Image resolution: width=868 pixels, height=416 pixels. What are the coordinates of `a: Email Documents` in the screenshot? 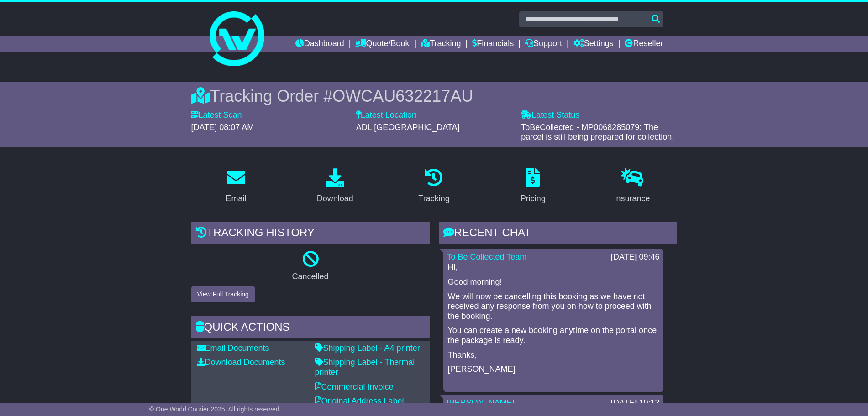 It's located at (232, 348).